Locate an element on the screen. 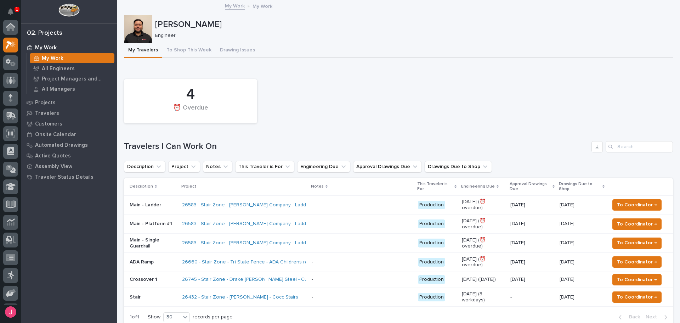  input: Search is located at coordinates (639, 147).